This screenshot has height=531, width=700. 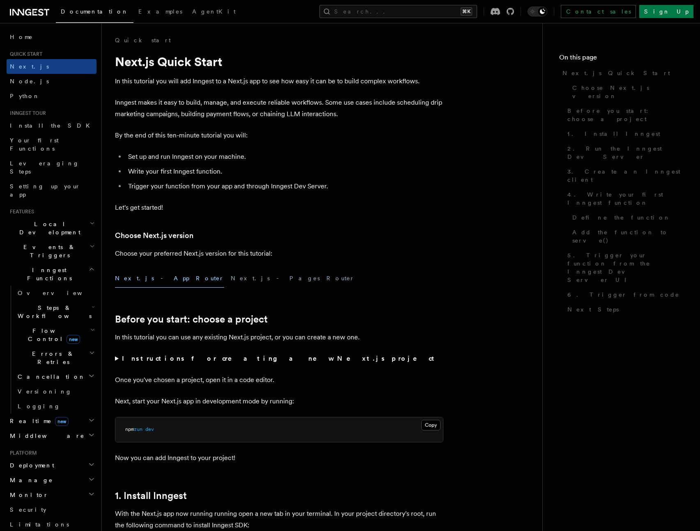 I want to click on a: AgentKit, so click(x=214, y=12).